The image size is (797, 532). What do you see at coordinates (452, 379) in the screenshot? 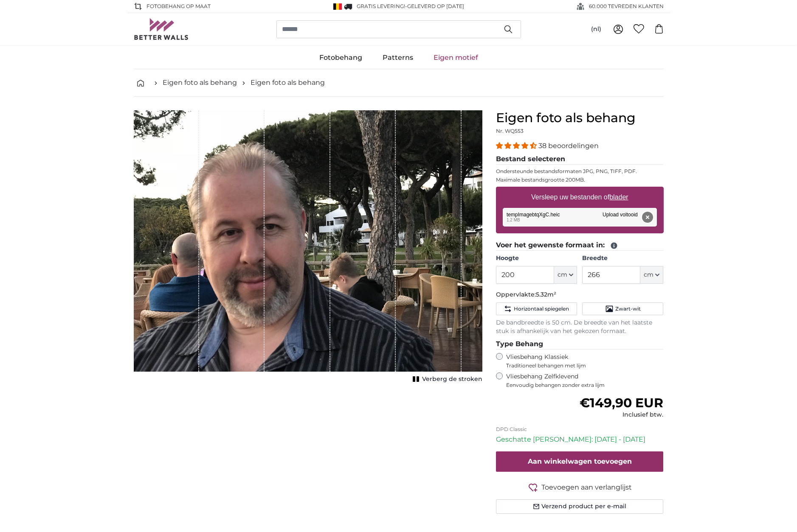
I see `span: Verberg de stroken` at bounding box center [452, 379].